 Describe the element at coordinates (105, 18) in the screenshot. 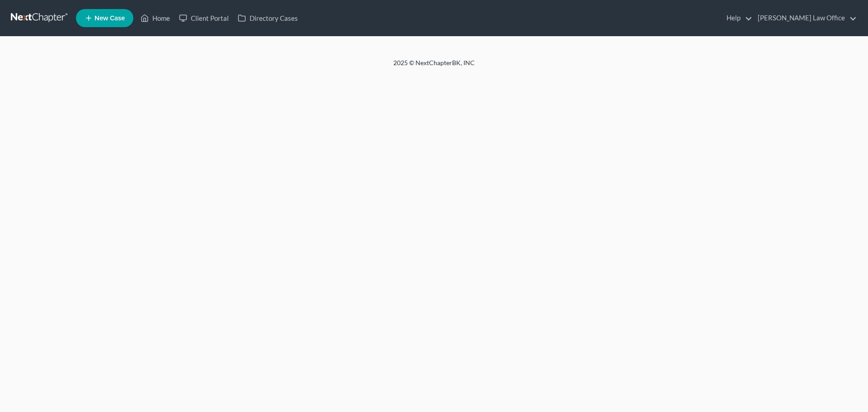

I see `new-legal-case-button: New Case` at that location.